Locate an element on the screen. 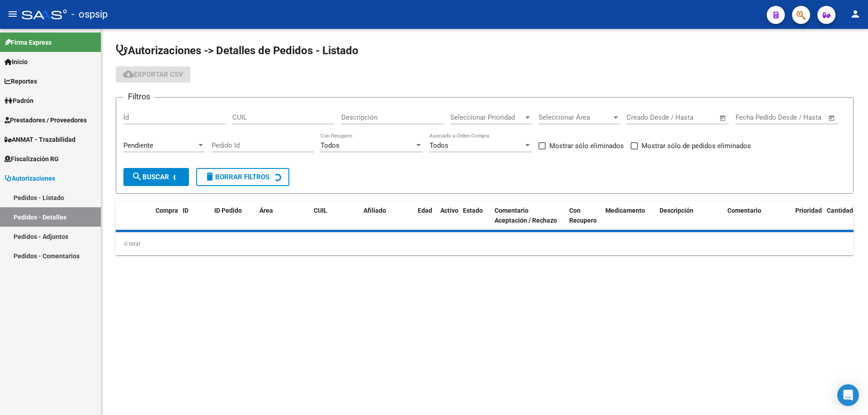 Image resolution: width=868 pixels, height=415 pixels. span: Mostrar sólo de pedidos eliminados is located at coordinates (697, 146).